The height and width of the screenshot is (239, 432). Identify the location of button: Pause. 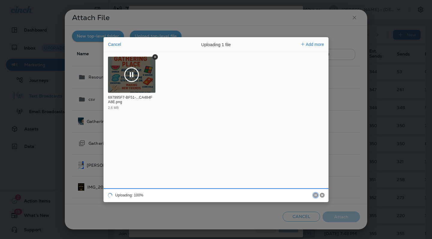
(316, 195).